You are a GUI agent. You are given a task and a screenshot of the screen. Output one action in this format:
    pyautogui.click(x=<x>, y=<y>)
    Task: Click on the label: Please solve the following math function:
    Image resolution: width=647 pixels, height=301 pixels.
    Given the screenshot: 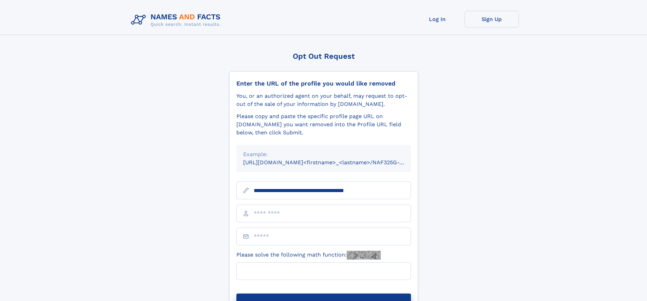 What is the action you would take?
    pyautogui.click(x=308, y=255)
    